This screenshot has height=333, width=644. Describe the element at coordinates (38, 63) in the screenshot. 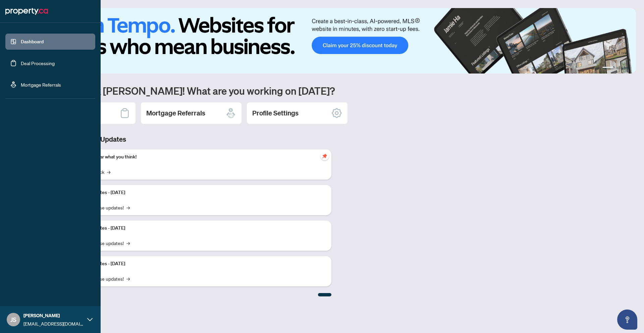

I see `a: Deal Processing` at that location.